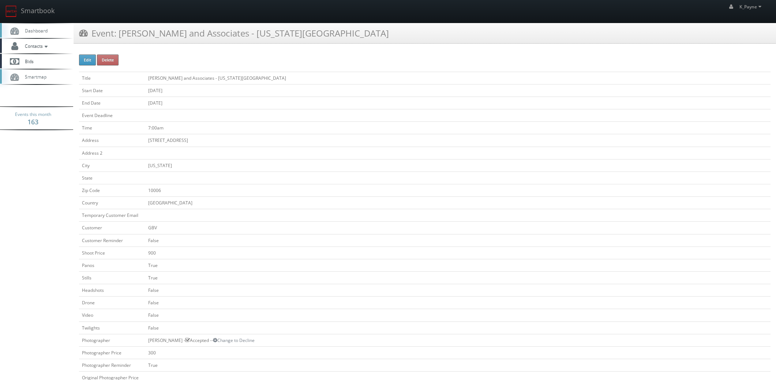 The height and width of the screenshot is (380, 776). I want to click on td: 7:00am, so click(458, 128).